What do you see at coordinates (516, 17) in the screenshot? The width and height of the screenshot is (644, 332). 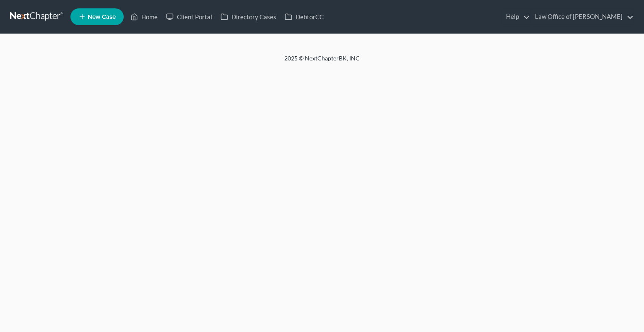 I see `a: Help` at bounding box center [516, 17].